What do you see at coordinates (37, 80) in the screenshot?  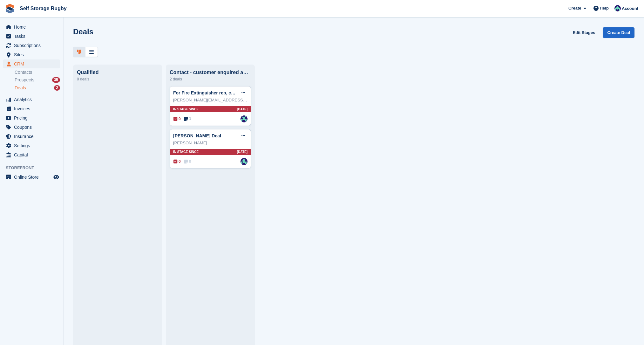 I see `a: Prospects 35` at bounding box center [37, 80].